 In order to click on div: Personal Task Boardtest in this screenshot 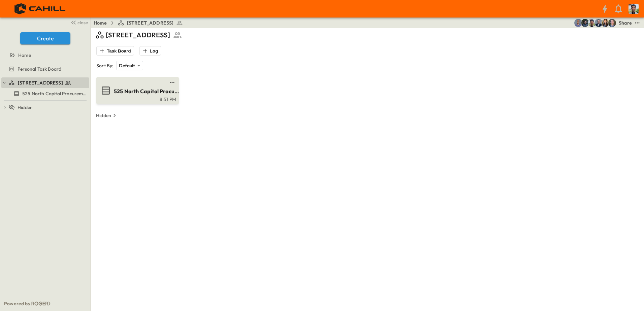, I will do `click(45, 69)`.